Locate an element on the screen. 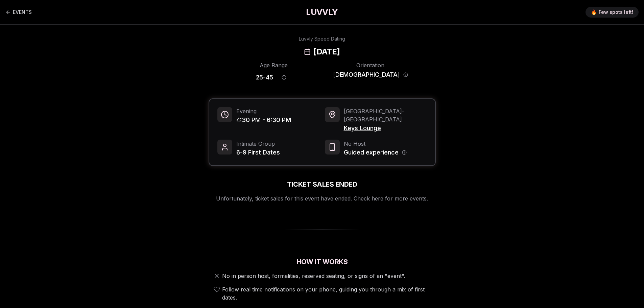 The image size is (644, 308). div: Age Range is located at coordinates (274, 65).